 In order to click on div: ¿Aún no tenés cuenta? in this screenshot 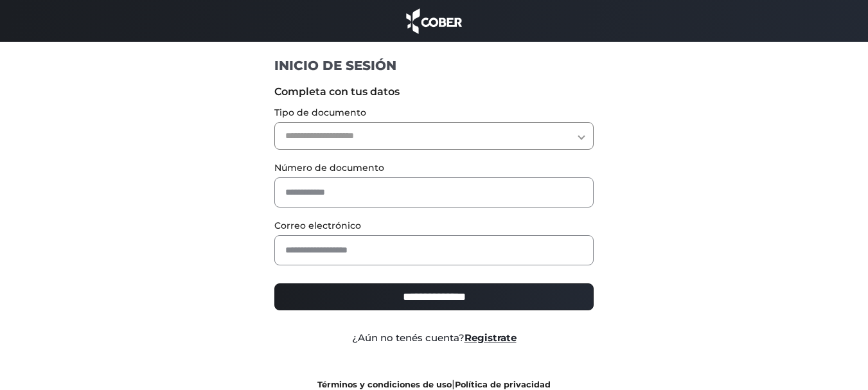, I will do `click(434, 338)`.